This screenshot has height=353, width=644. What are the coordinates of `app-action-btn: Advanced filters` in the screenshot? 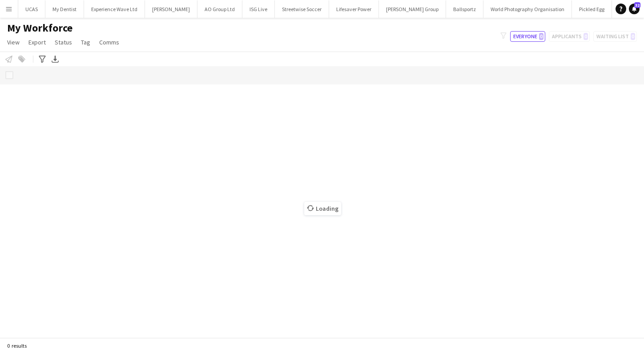 It's located at (43, 59).